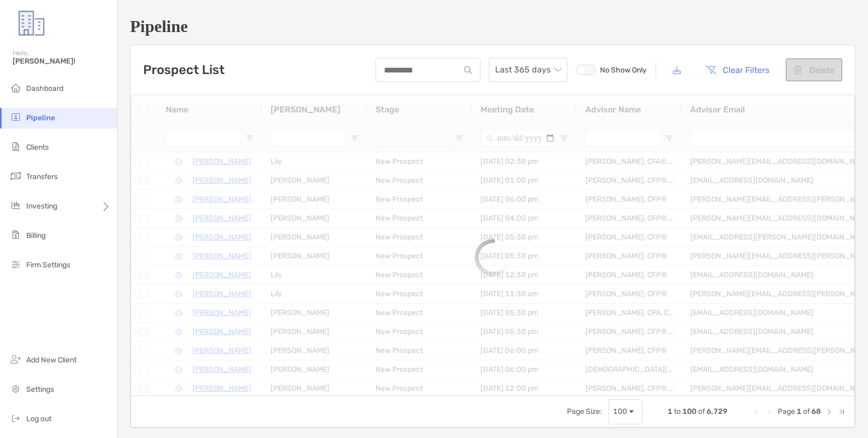 This screenshot has width=868, height=438. I want to click on img: clients icon, so click(16, 147).